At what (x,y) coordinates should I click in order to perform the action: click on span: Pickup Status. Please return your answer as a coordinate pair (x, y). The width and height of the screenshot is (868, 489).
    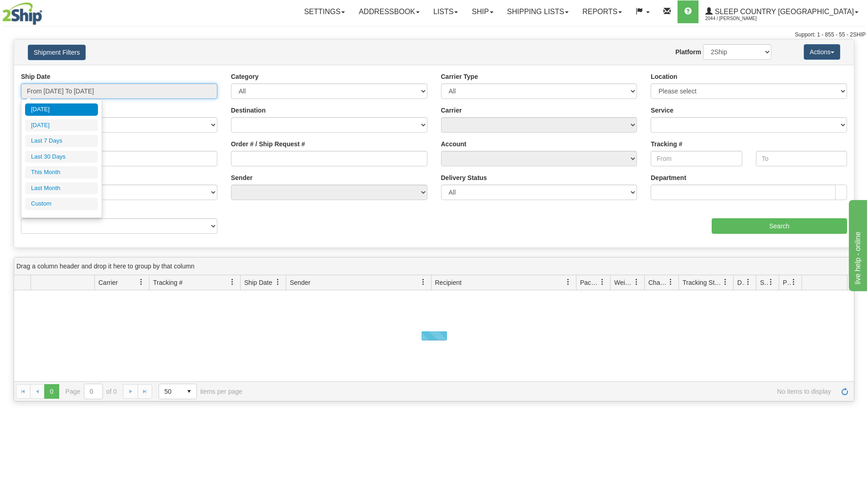
    Looking at the image, I should click on (786, 283).